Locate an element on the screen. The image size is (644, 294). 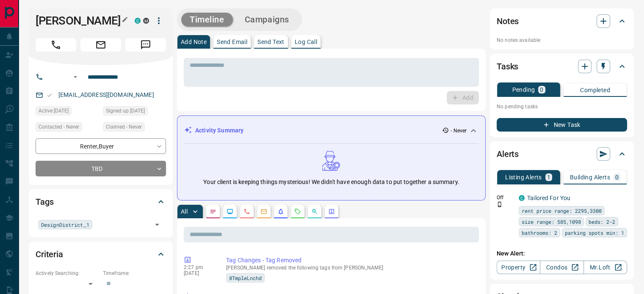
p: - Never is located at coordinates (459, 131).